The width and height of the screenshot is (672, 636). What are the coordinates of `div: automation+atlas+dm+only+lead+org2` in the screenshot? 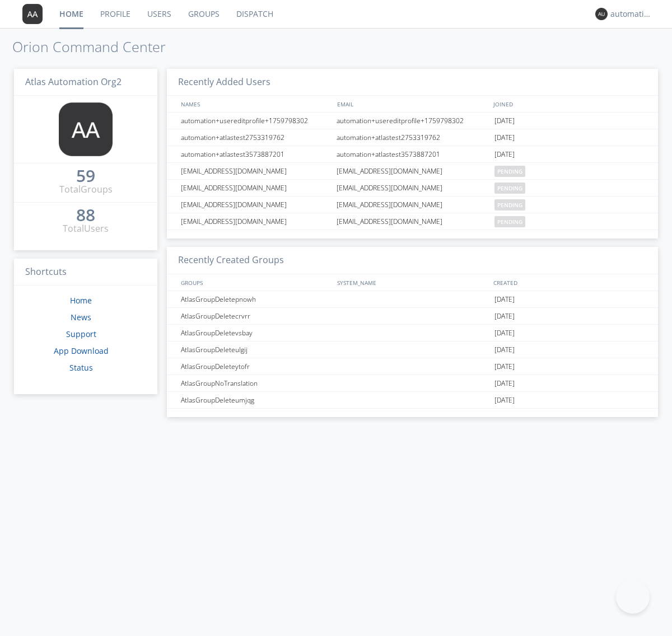 It's located at (631, 14).